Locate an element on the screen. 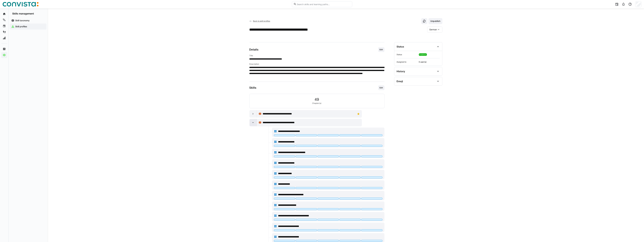 This screenshot has height=242, width=644. a: Back to skill profiles is located at coordinates (260, 21).